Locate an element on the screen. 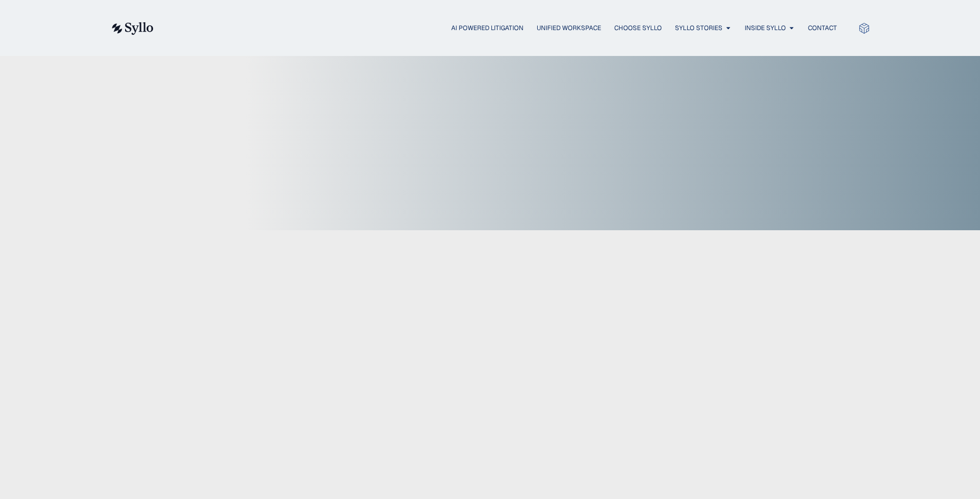 This screenshot has height=499, width=980. a: Contact is located at coordinates (822, 28).